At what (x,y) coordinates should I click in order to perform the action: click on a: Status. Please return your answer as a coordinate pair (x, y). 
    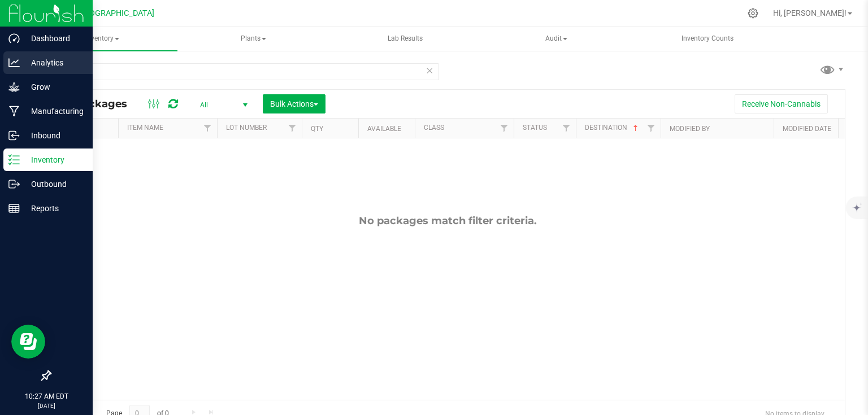
    Looking at the image, I should click on (535, 128).